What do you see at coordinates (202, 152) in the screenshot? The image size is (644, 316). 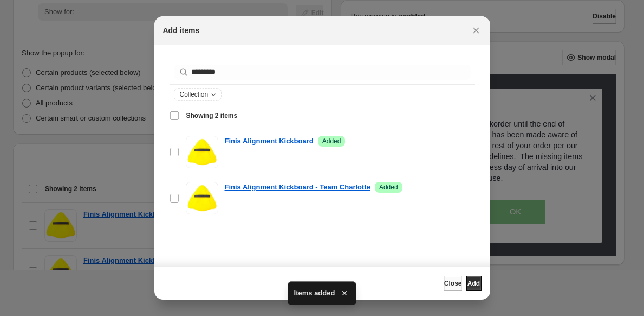 I see `img: Finis Alignment Kickboard` at bounding box center [202, 152].